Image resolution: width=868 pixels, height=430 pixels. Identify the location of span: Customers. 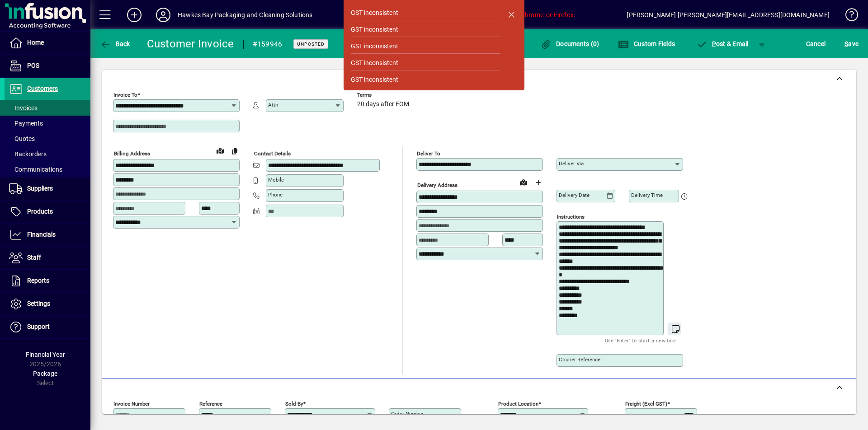
(43, 88).